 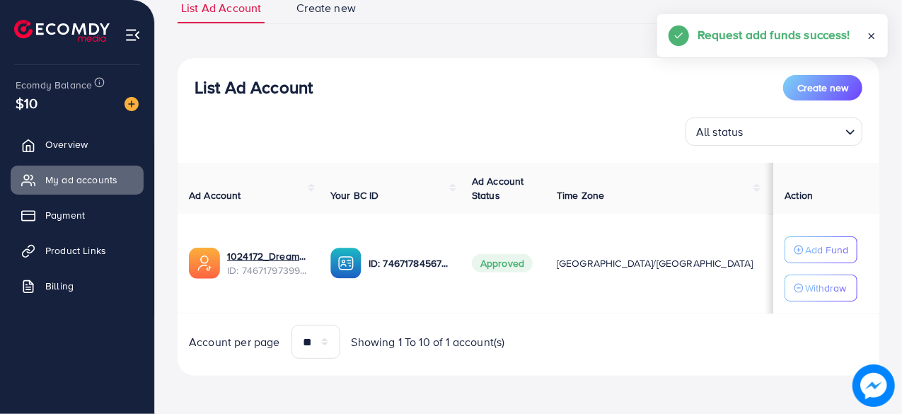 What do you see at coordinates (409, 263) in the screenshot?
I see `p: ID: 7467178456745721872` at bounding box center [409, 263].